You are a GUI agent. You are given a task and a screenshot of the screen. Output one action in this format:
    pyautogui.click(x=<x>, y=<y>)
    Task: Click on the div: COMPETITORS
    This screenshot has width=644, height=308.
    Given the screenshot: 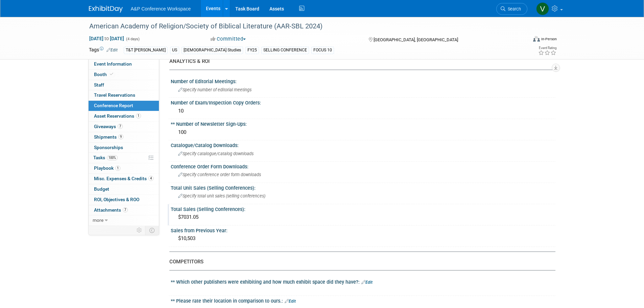 What is the action you would take?
    pyautogui.click(x=360, y=262)
    